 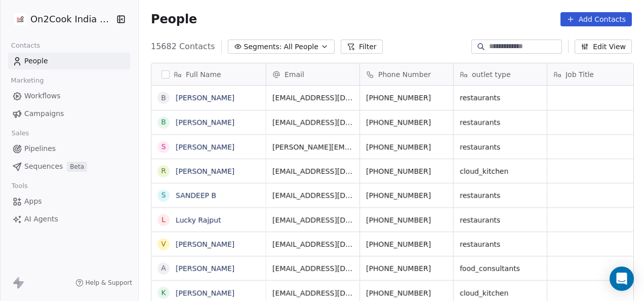 I want to click on img: on2cook%20logo-04%20copy.jpg, so click(x=20, y=19).